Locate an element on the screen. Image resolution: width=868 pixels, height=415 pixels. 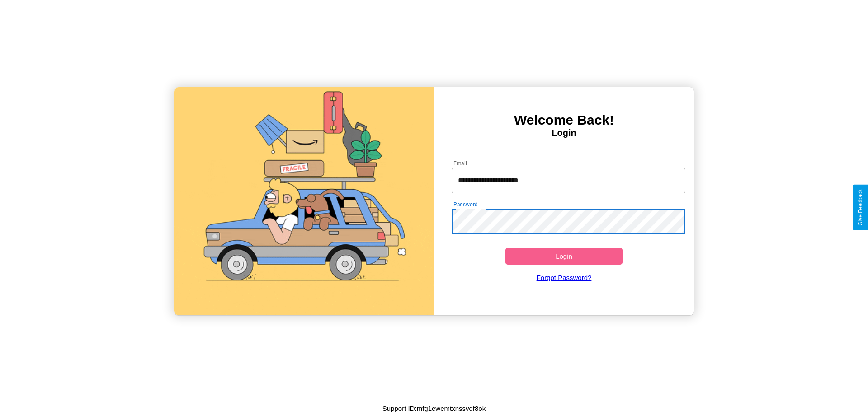
img: gif is located at coordinates (304, 201).